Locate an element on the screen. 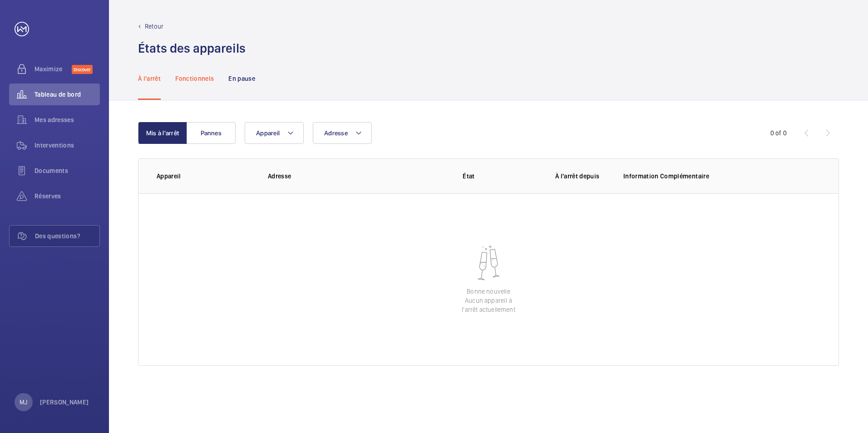 The width and height of the screenshot is (868, 433). h1: États des appareils is located at coordinates (191, 48).